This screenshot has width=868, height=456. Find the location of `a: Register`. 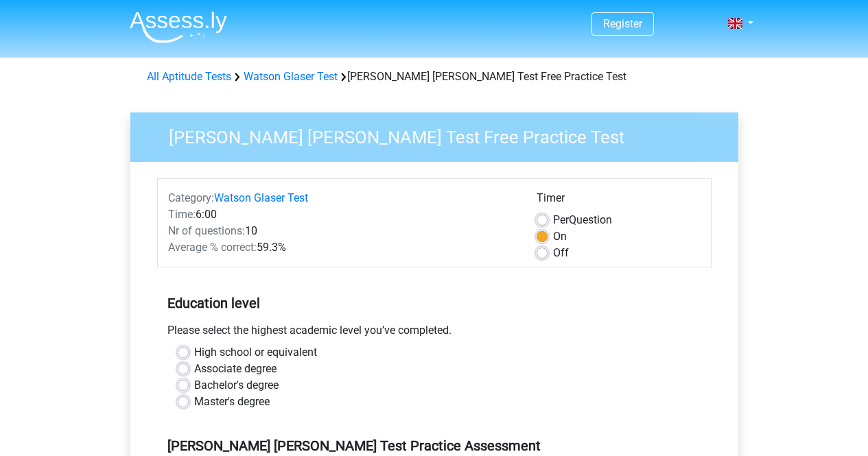

a: Register is located at coordinates (622, 23).